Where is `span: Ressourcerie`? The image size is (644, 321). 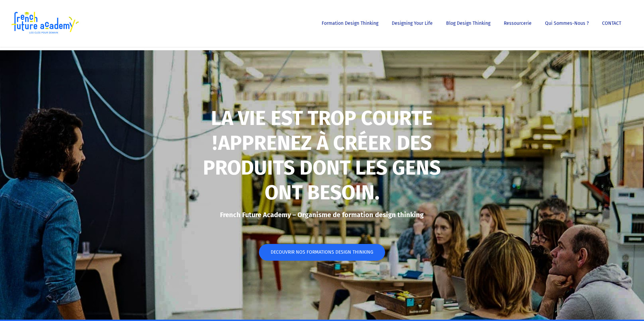
span: Ressourcerie is located at coordinates (518, 23).